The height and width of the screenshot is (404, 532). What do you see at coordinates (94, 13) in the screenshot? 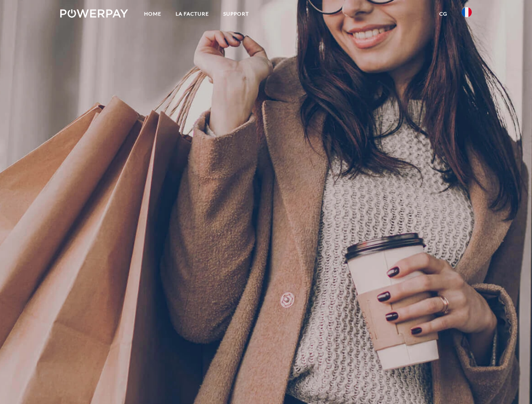
I see `img: logo-powerpay-white.svg` at bounding box center [94, 13].